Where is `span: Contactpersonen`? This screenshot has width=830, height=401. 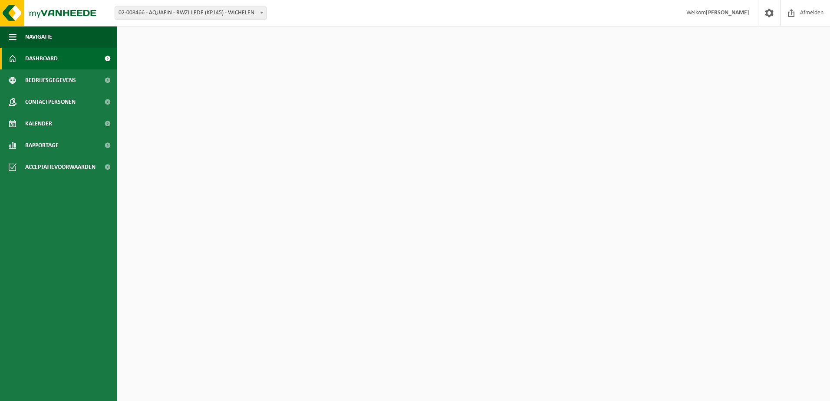 span: Contactpersonen is located at coordinates (50, 102).